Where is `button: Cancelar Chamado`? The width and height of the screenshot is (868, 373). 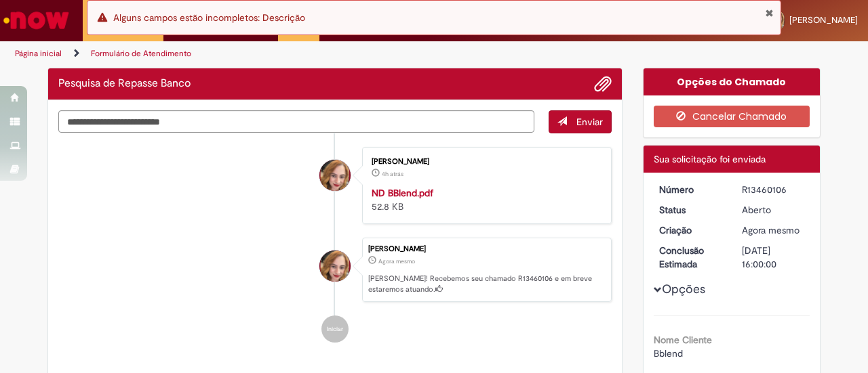
button: Cancelar Chamado is located at coordinates (732, 117).